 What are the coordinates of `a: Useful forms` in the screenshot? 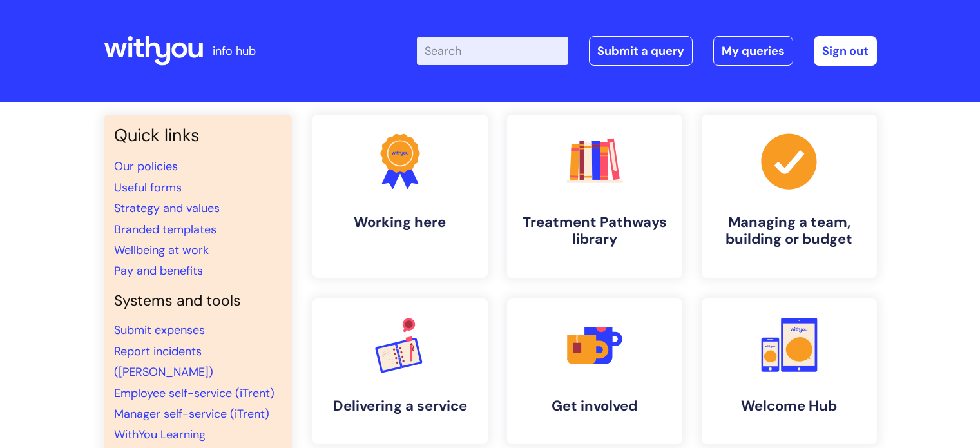 It's located at (148, 187).